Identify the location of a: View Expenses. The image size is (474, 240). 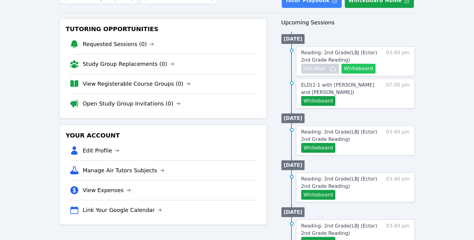
(107, 190).